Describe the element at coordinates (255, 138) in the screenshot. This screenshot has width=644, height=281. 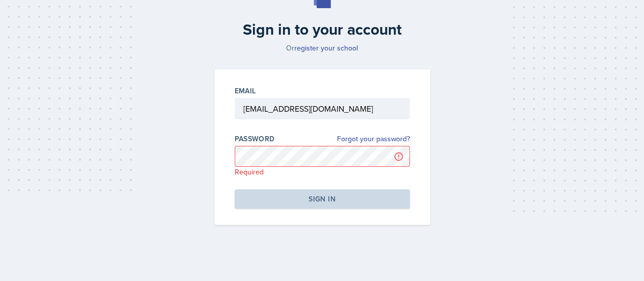
I see `label: Password` at that location.